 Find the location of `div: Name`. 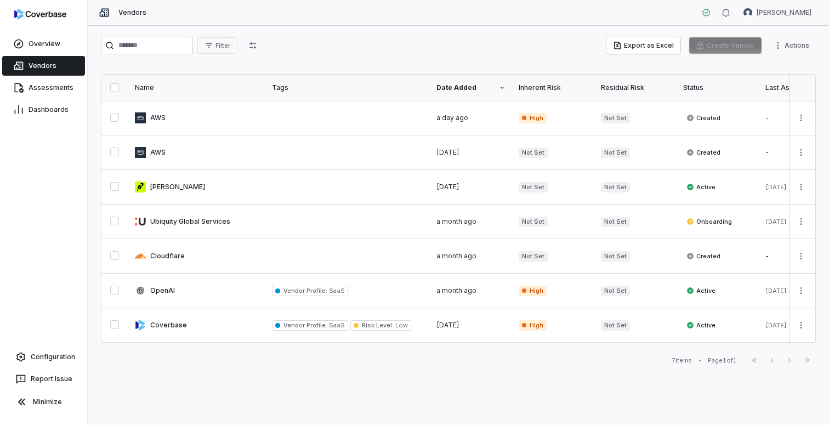

div: Name is located at coordinates (197, 88).